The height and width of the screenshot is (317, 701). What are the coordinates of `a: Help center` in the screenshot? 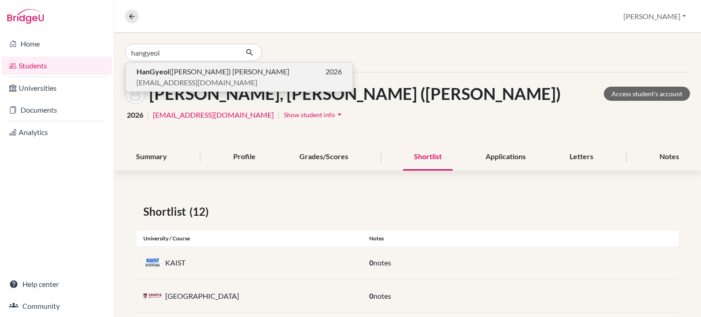 It's located at (57, 284).